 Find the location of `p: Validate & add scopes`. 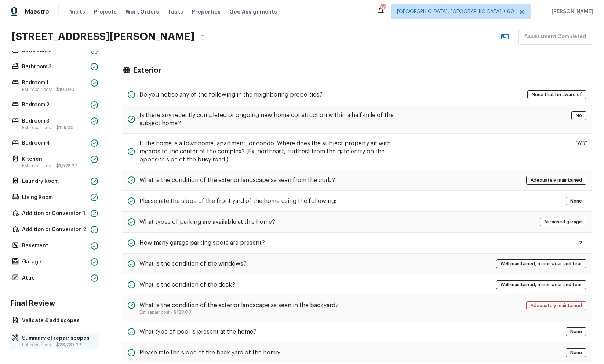

p: Validate & add scopes is located at coordinates (58, 321).